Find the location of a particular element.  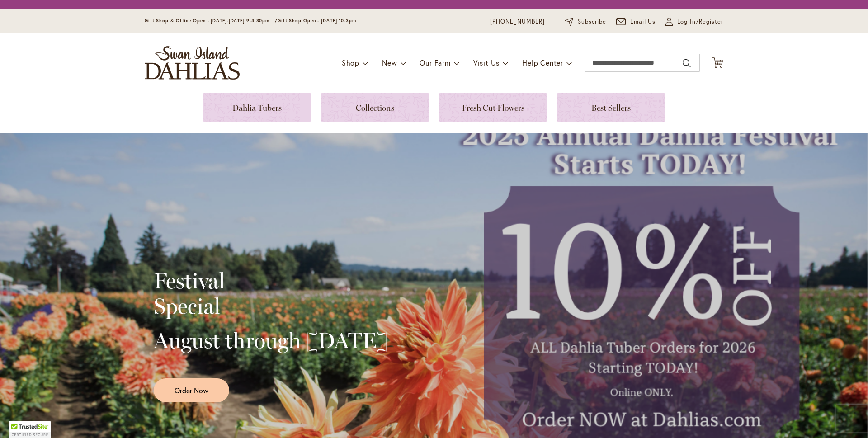

span: Subscribe is located at coordinates (592, 22).